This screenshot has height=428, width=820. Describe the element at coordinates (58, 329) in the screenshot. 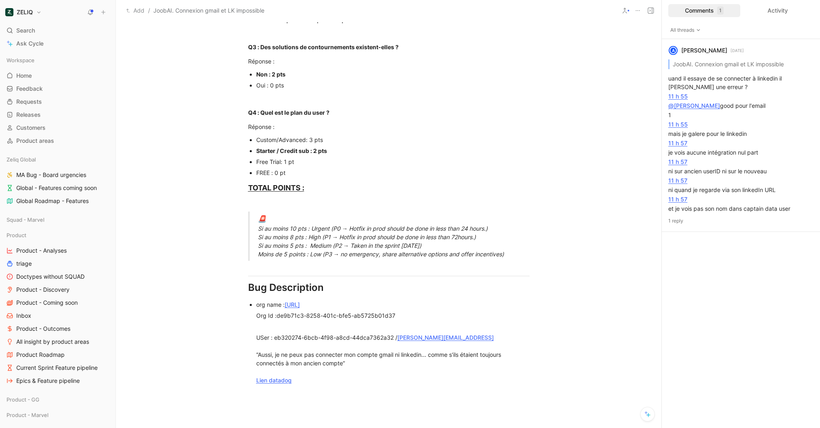

I see `a: Product - Outcomes` at that location.